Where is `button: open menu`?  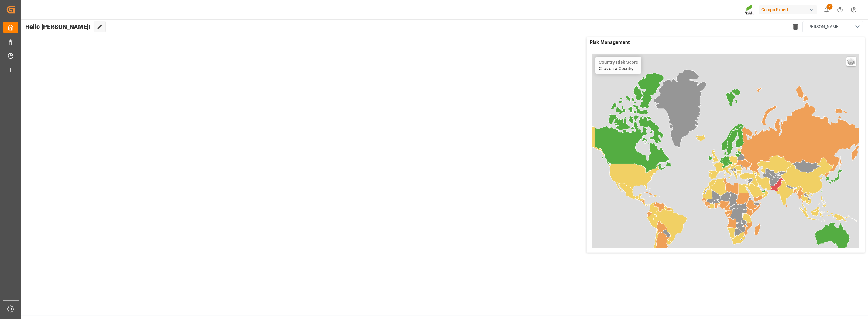
button: open menu is located at coordinates (833, 27).